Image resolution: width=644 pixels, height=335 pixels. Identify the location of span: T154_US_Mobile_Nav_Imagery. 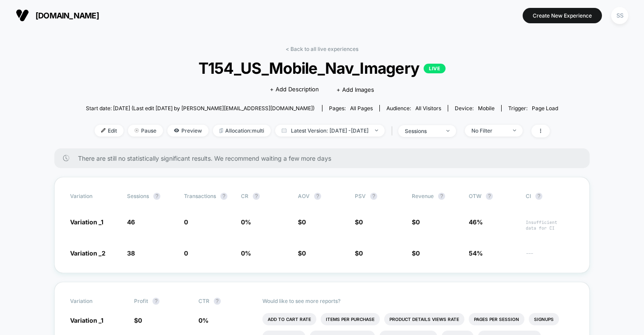
(322, 68).